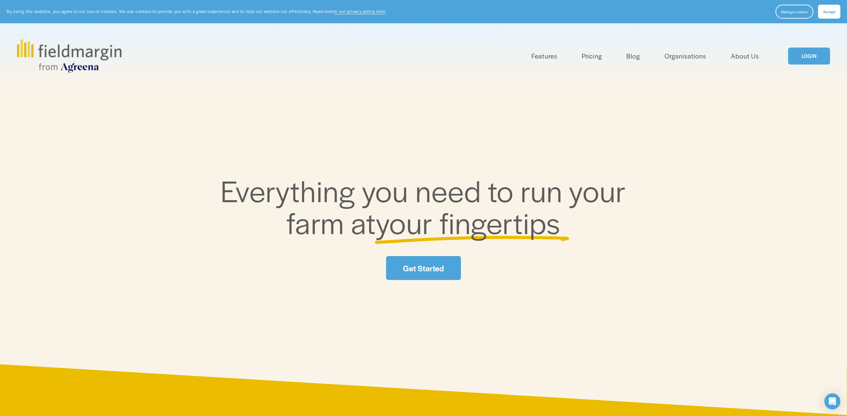  What do you see at coordinates (427, 206) in the screenshot?
I see `span: Everything you need to run your farm at` at bounding box center [427, 206].